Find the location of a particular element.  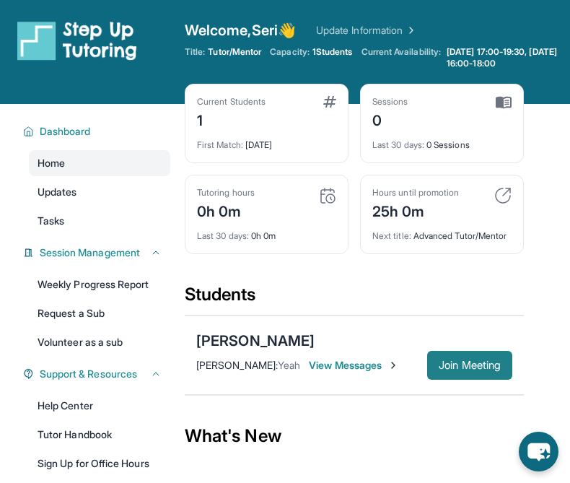

a: Sign Up for Office Hours is located at coordinates (100, 463).